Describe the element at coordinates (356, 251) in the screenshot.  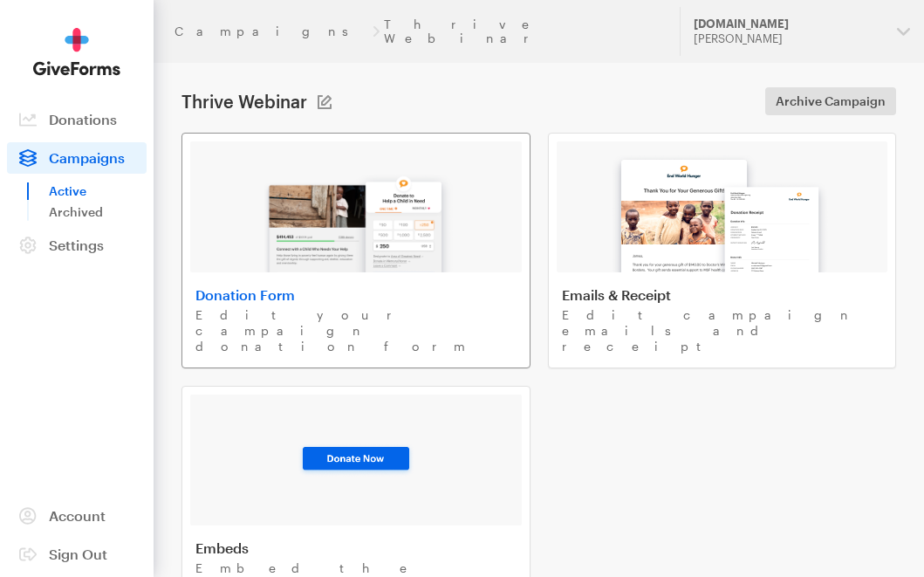
I see `a: Donation Form Edit your campaign donation form` at that location.